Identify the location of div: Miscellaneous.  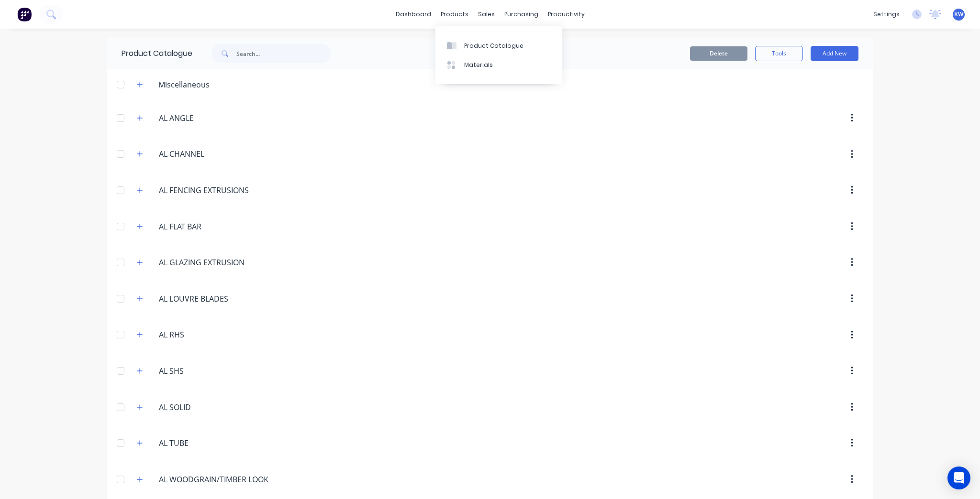
(184, 84).